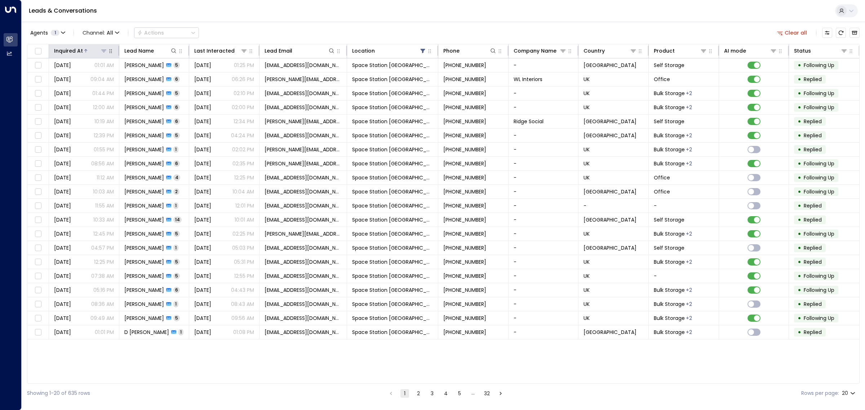 The image size is (865, 410). What do you see at coordinates (662, 79) in the screenshot?
I see `span: Office` at bounding box center [662, 79].